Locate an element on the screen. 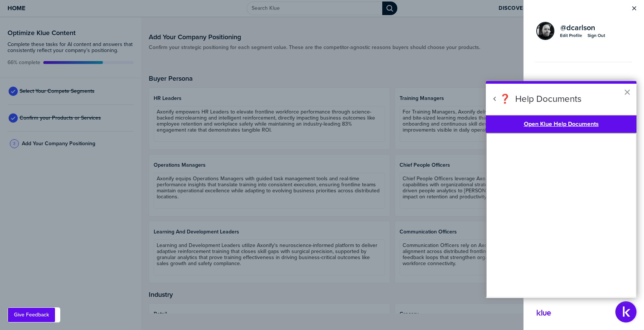  div: Sign Out is located at coordinates (596, 36).